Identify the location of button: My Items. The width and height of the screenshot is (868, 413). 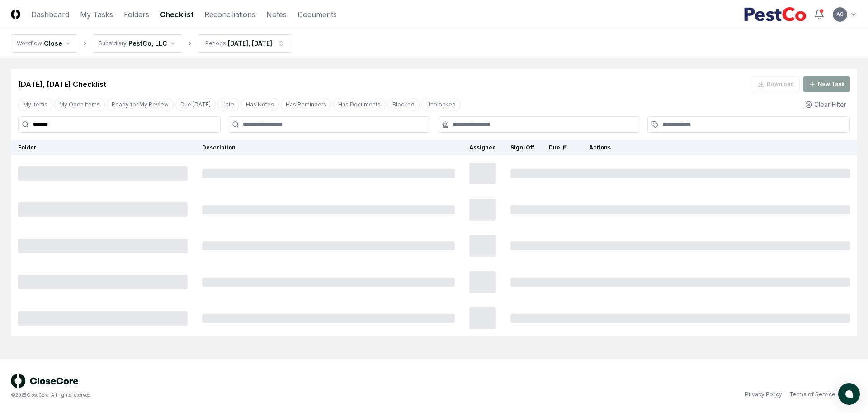
(36, 105).